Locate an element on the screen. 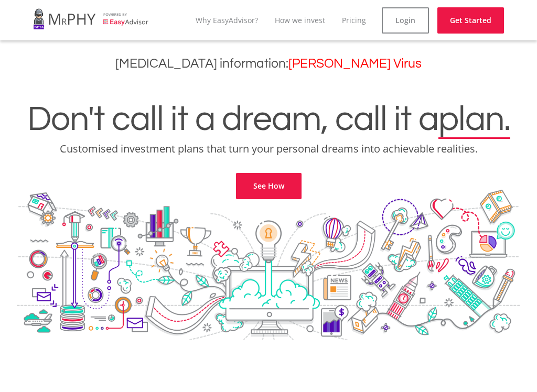 This screenshot has width=537, height=392. a: How we invest is located at coordinates (300, 20).